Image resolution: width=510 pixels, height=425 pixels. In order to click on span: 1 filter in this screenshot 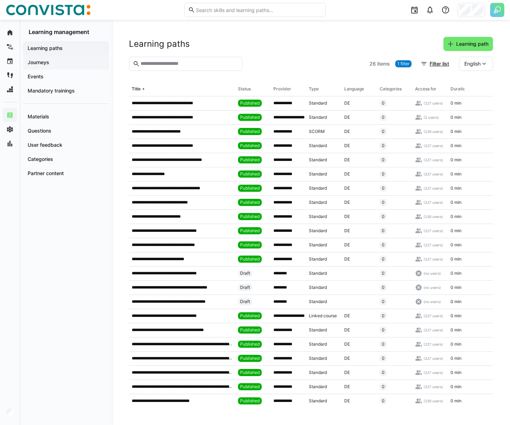, I will do `click(404, 64)`.